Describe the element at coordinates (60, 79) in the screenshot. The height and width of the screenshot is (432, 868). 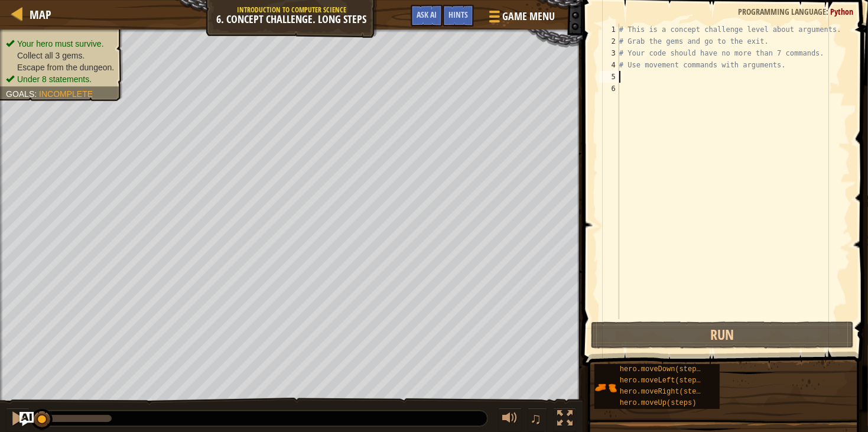
I see `li: Under 8 statements.` at that location.